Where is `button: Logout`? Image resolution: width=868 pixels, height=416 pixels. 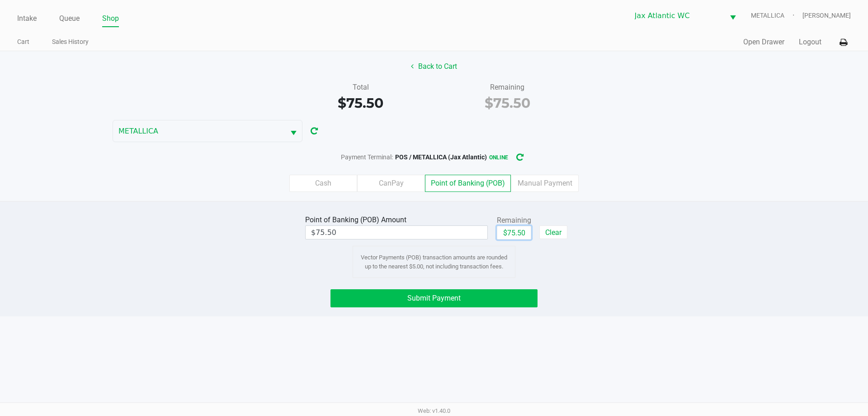 button: Logout is located at coordinates (811, 42).